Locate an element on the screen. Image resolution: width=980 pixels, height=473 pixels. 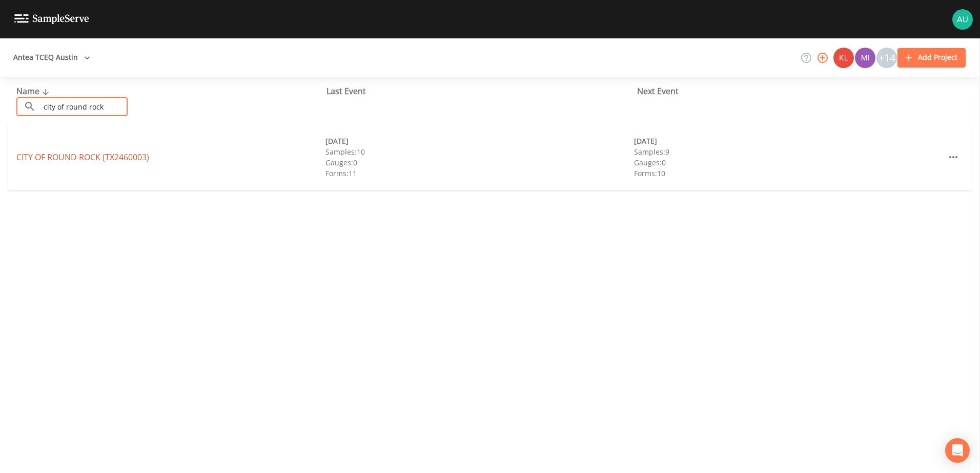
img: a1ea4ff7c53760f38bef77ef7c6649bf is located at coordinates (866, 58).